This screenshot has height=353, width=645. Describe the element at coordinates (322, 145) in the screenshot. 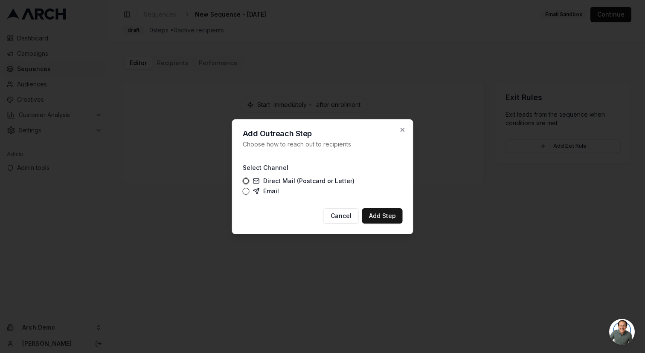

I see `p: Choose how to reach out to recipients` at that location.